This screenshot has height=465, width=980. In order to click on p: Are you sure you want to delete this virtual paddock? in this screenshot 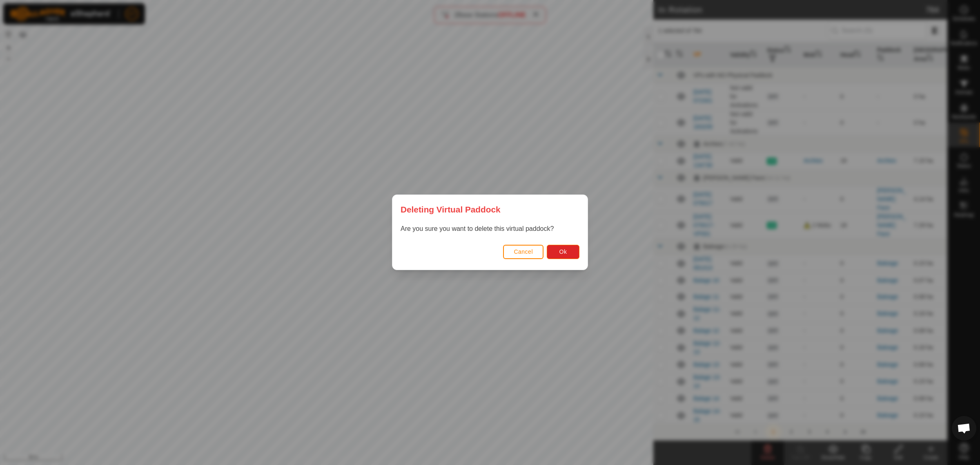, I will do `click(490, 229)`.